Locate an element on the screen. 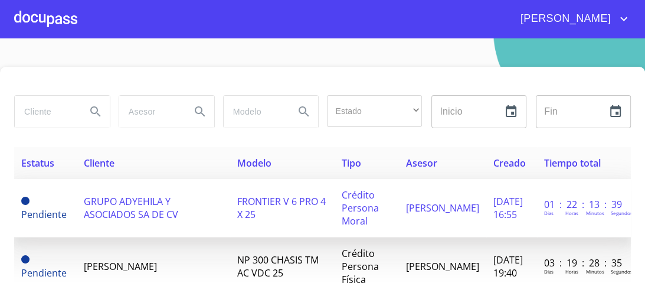  span: Cliente is located at coordinates (99, 163).